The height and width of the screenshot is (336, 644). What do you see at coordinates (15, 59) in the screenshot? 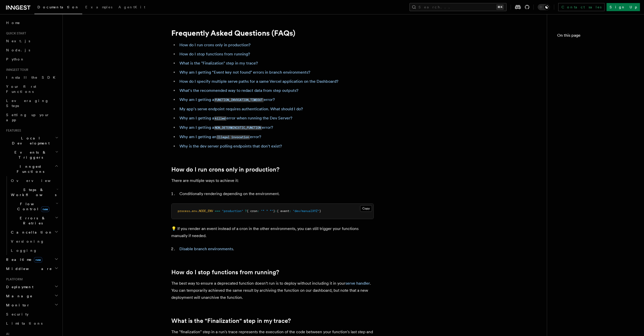
I see `span: Python` at bounding box center [15, 59].